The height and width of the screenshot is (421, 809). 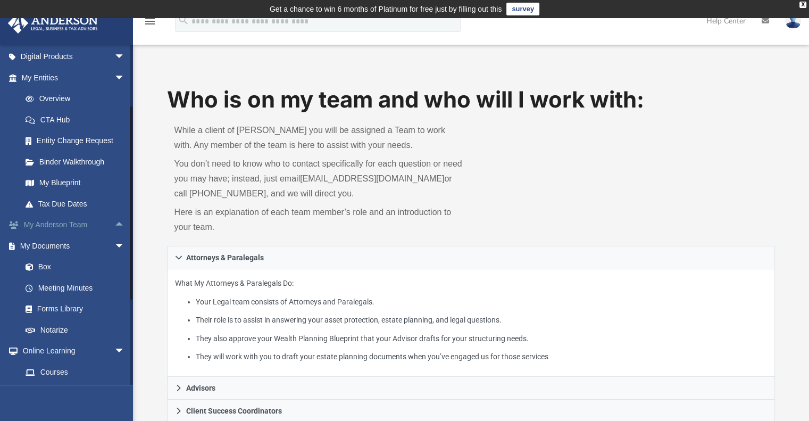 I want to click on i: menu, so click(x=150, y=21).